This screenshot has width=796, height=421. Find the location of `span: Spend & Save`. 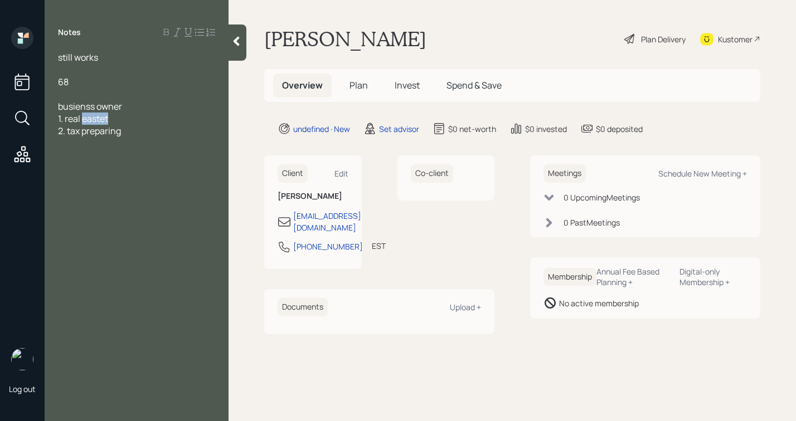

span: Spend & Save is located at coordinates (474, 85).